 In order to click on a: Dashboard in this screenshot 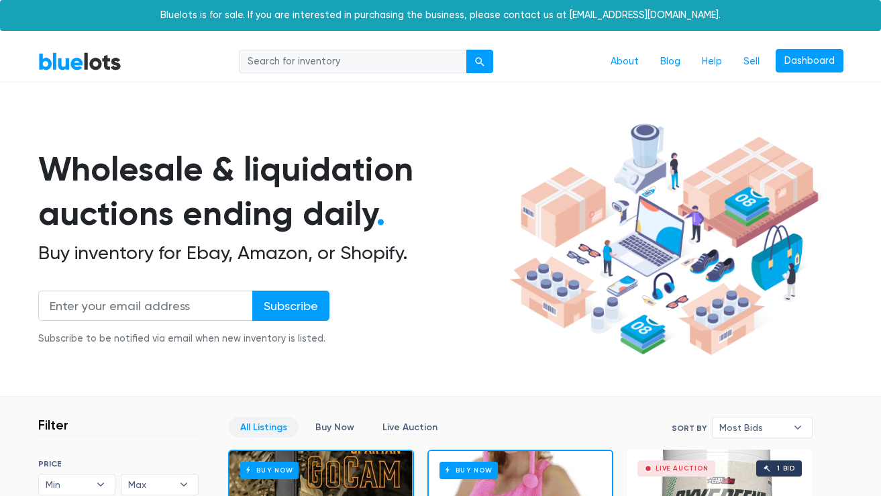, I will do `click(809, 61)`.